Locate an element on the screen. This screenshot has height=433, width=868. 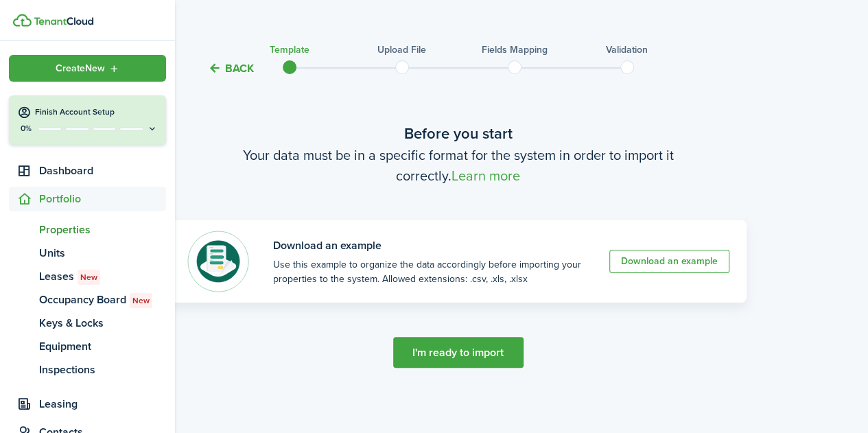
span: Dashboard is located at coordinates (102, 171).